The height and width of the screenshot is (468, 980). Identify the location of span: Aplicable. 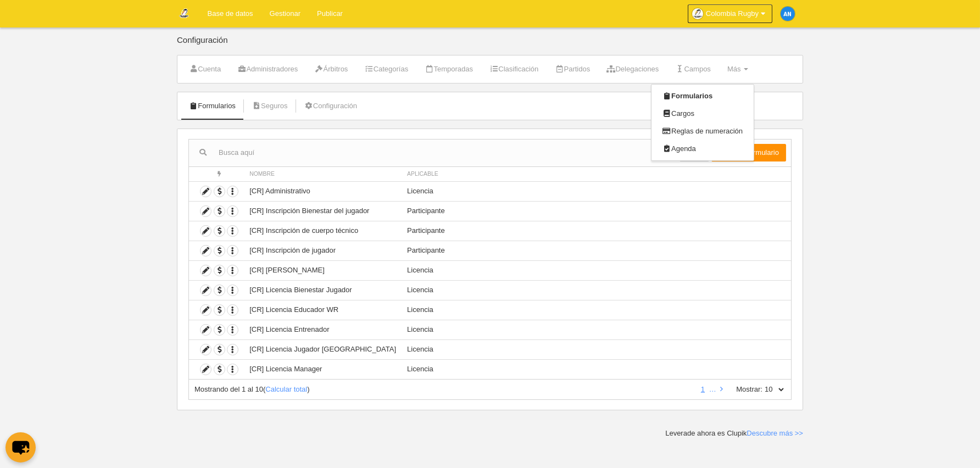
(423, 174).